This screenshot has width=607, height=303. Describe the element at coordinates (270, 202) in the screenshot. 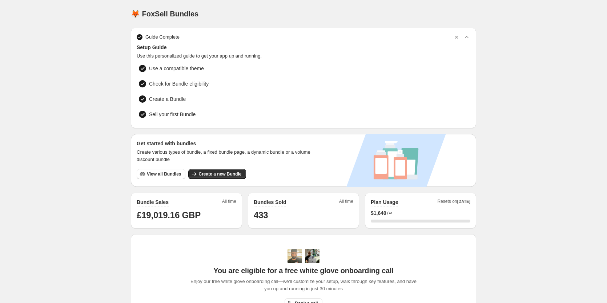

I see `h2: Bundles Sold` at that location.